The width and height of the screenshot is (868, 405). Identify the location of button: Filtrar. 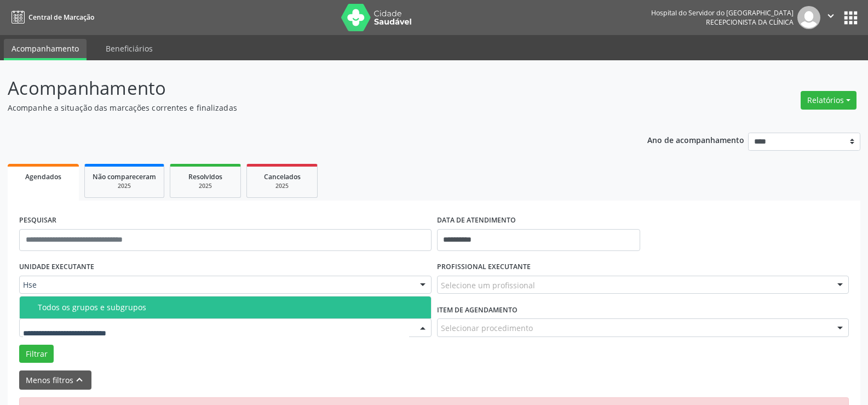
(36, 354).